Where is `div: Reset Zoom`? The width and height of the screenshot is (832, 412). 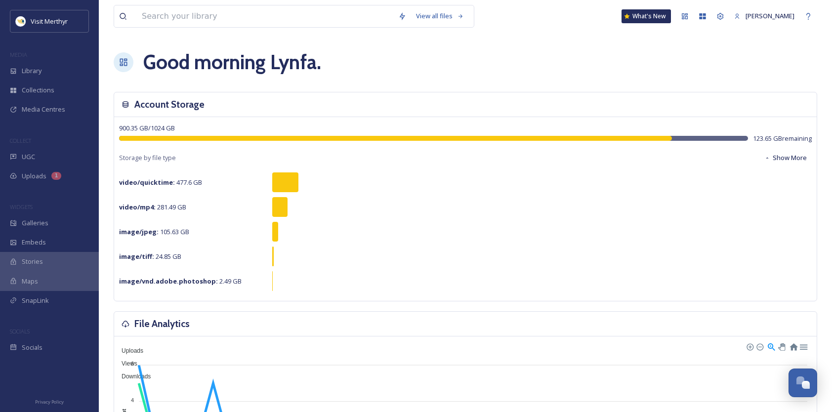 div: Reset Zoom is located at coordinates (793, 346).